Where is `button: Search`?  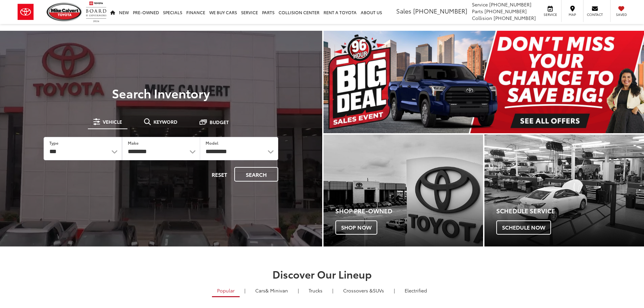
button: Search is located at coordinates (256, 174).